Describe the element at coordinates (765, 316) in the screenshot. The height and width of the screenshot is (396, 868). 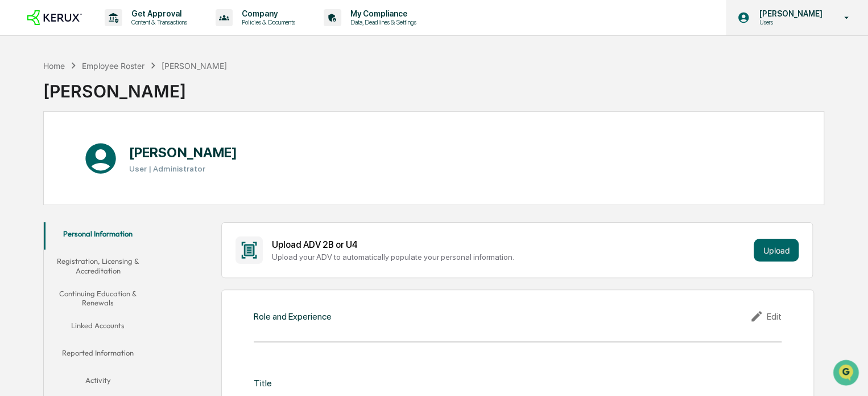
I see `div: Edit` at that location.